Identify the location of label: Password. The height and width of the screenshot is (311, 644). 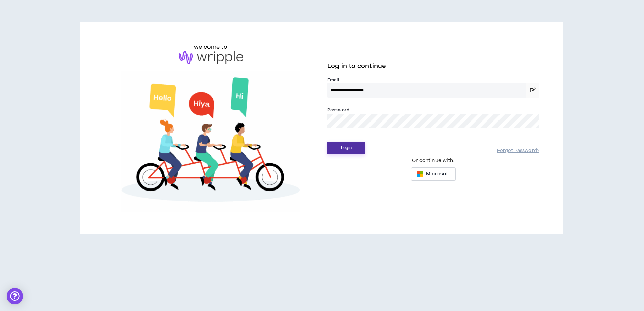
(338, 110).